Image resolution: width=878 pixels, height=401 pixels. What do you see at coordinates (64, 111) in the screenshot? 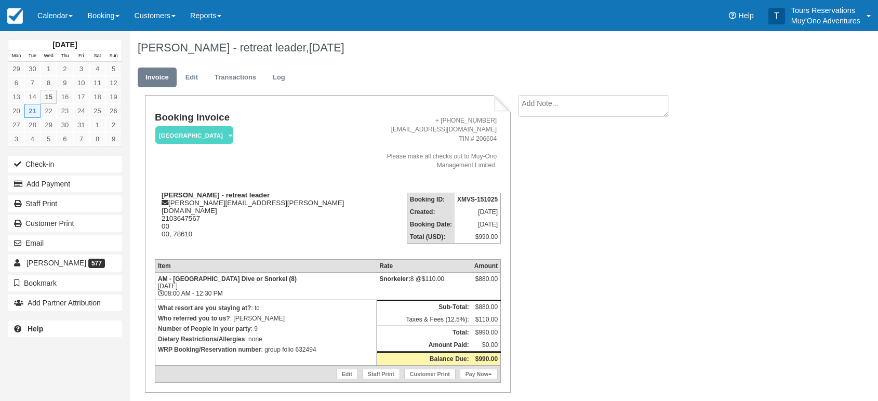
I see `a: 23` at bounding box center [64, 111].